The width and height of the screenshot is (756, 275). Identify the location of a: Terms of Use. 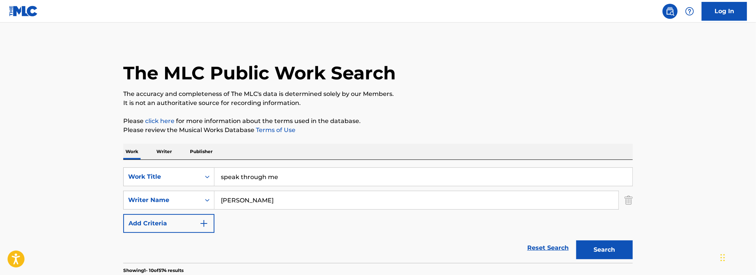
(275, 130).